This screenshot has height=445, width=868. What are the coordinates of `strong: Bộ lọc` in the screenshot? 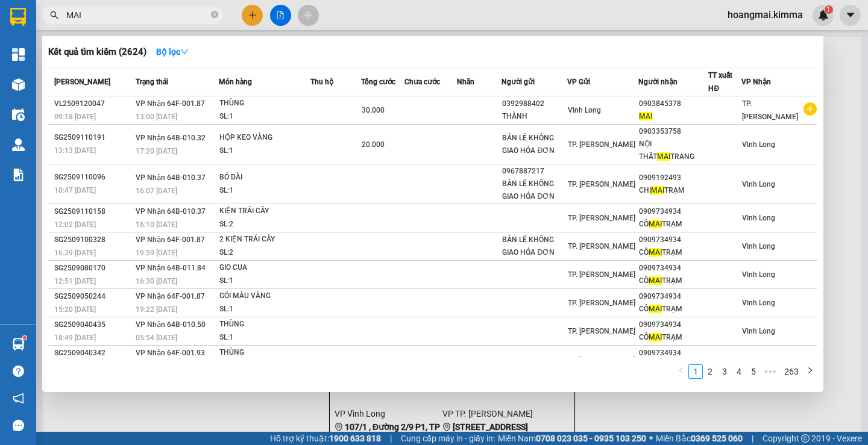 It's located at (173, 52).